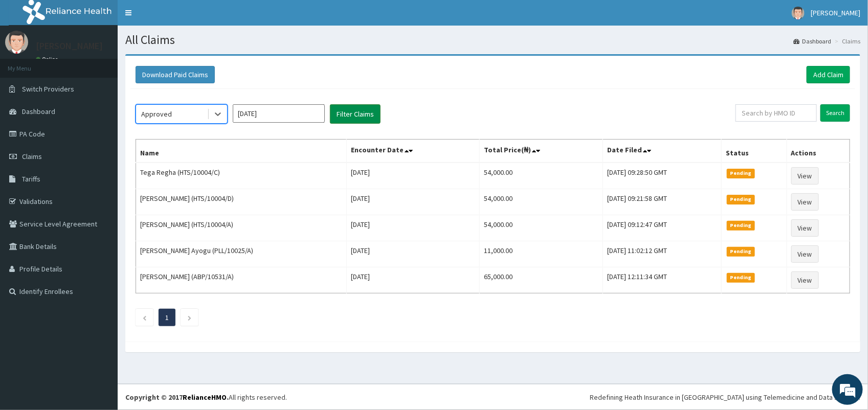  Describe the element at coordinates (241, 151) in the screenshot. I see `th: Name` at that location.